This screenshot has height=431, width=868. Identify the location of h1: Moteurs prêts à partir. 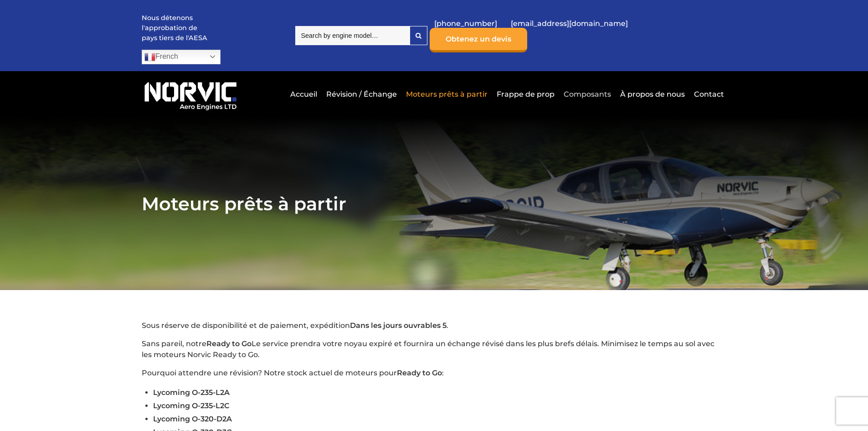
(434, 204).